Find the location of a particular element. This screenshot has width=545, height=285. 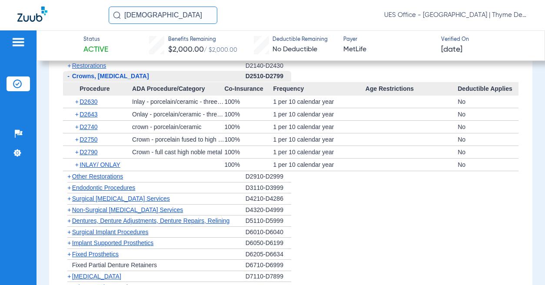

span: ADA Procedure/Category is located at coordinates (178, 89).